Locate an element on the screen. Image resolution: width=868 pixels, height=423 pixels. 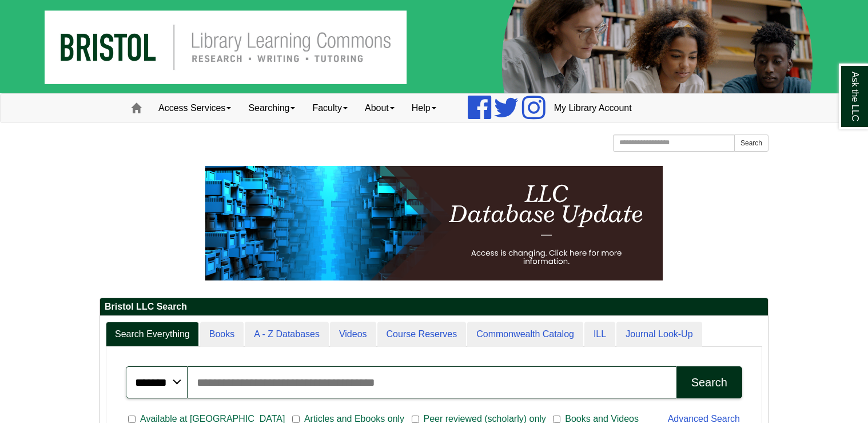
h2: Bristol LLC Search is located at coordinates (434, 307).